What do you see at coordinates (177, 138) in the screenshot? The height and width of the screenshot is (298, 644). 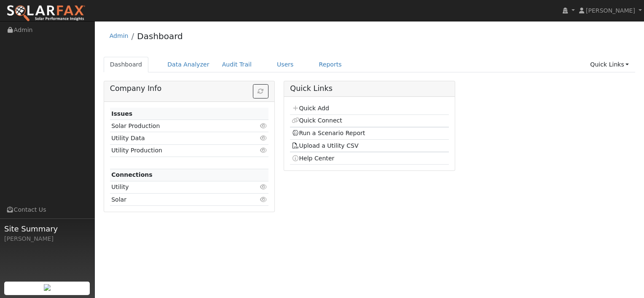 I see `td: Utility Data` at bounding box center [177, 138].